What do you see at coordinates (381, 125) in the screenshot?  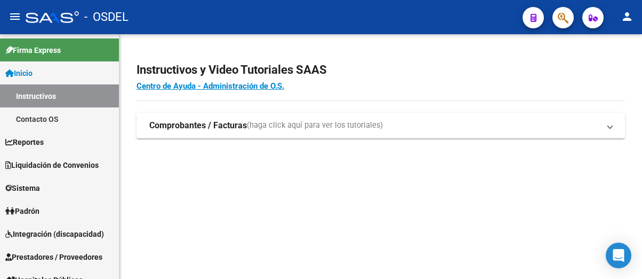 I see `mat-expansion-panel-header: Comprobantes / Facturas(haga click aquí para ver los tutoriales)` at bounding box center [381, 125].